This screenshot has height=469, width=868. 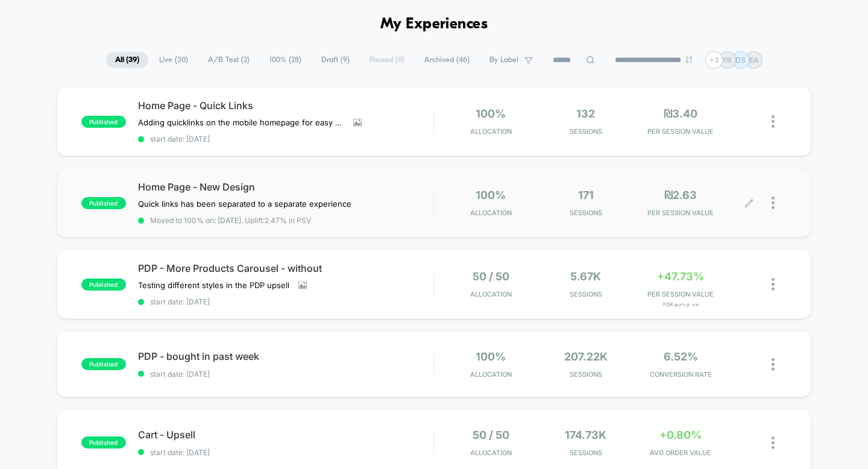 I want to click on div: + 3, so click(x=714, y=60).